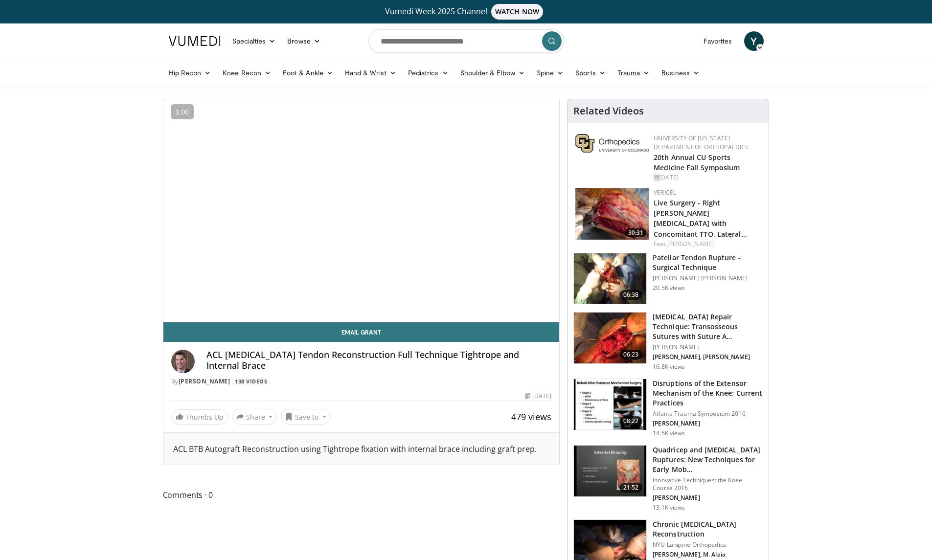 This screenshot has height=560, width=932. Describe the element at coordinates (631, 355) in the screenshot. I see `span: 06:23` at that location.